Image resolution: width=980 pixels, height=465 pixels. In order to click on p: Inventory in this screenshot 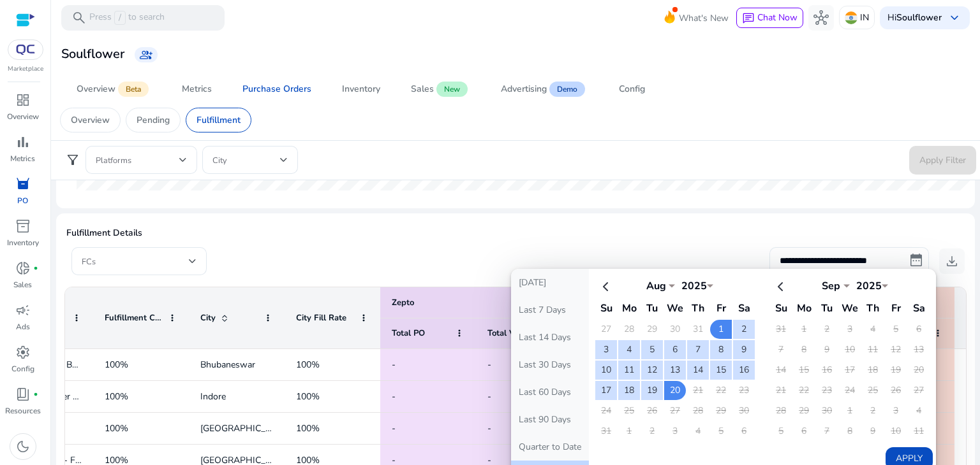, I will do `click(23, 243)`.